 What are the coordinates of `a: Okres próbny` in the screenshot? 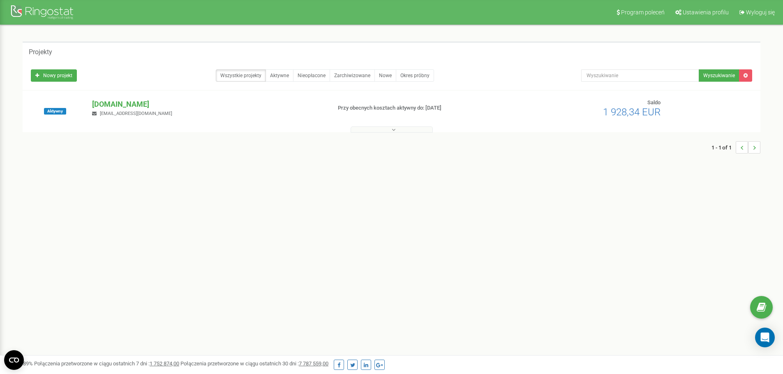 It's located at (415, 76).